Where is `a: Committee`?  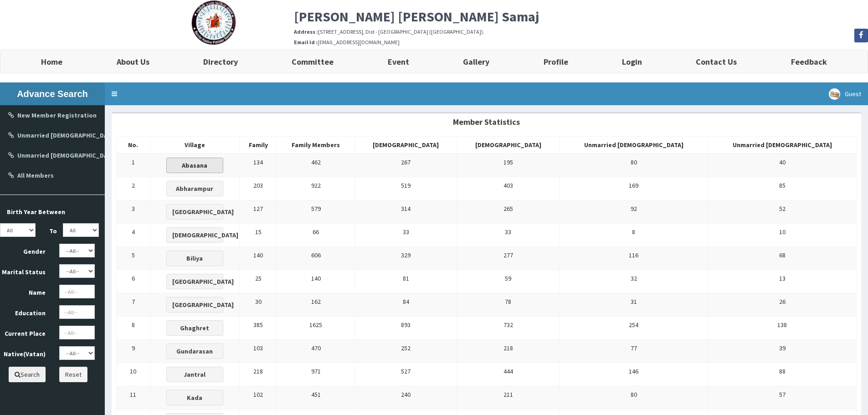
a: Committee is located at coordinates (313, 61).